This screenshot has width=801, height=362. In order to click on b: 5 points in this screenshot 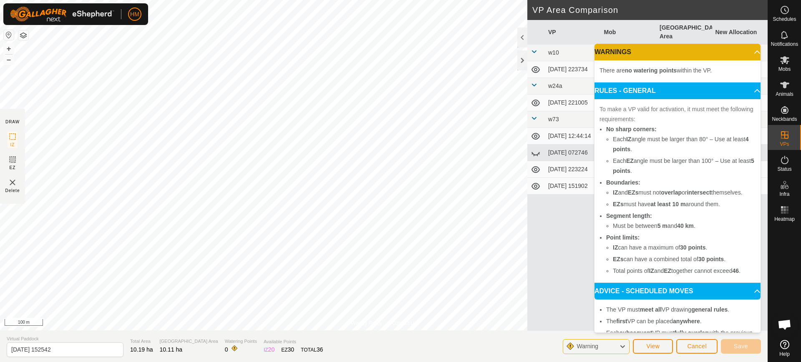, I will do `click(683, 166)`.